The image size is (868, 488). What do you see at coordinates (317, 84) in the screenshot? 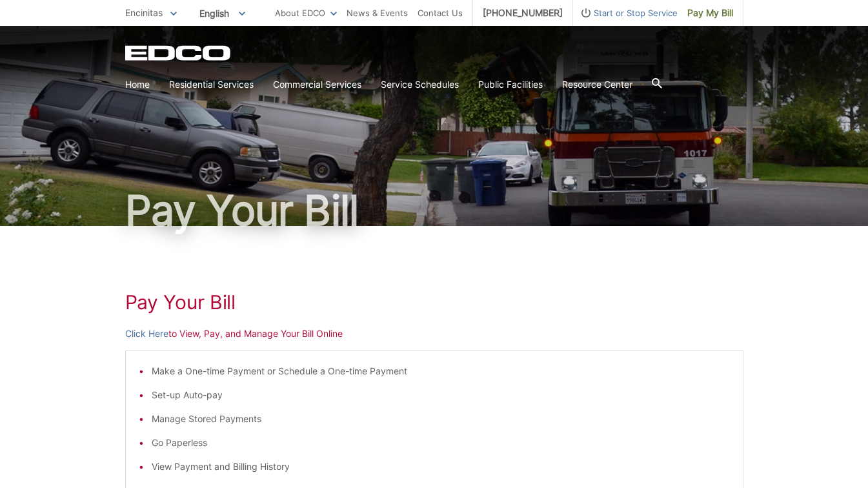
I see `a: Commercial Services` at bounding box center [317, 84].